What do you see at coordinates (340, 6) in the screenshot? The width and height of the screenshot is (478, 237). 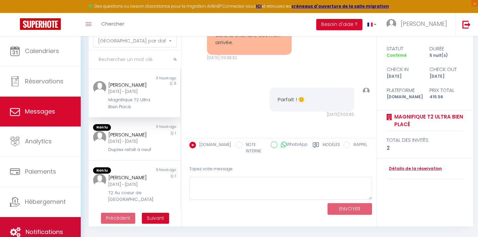 I see `a: créneaux d'ouverture de la salle migration` at bounding box center [340, 6].